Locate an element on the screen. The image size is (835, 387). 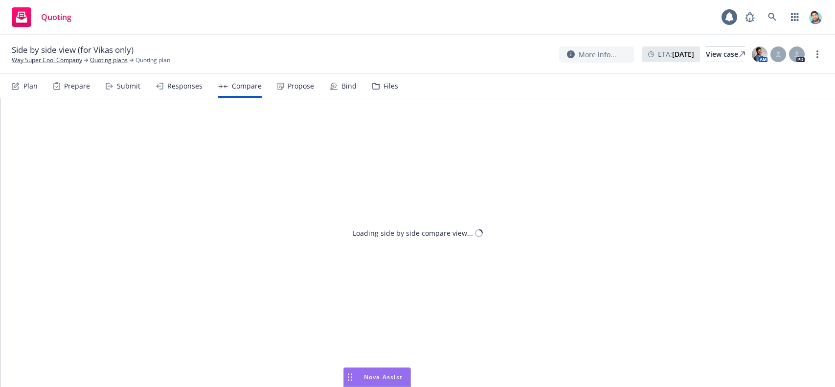
a: Quoting plans is located at coordinates (109, 60).